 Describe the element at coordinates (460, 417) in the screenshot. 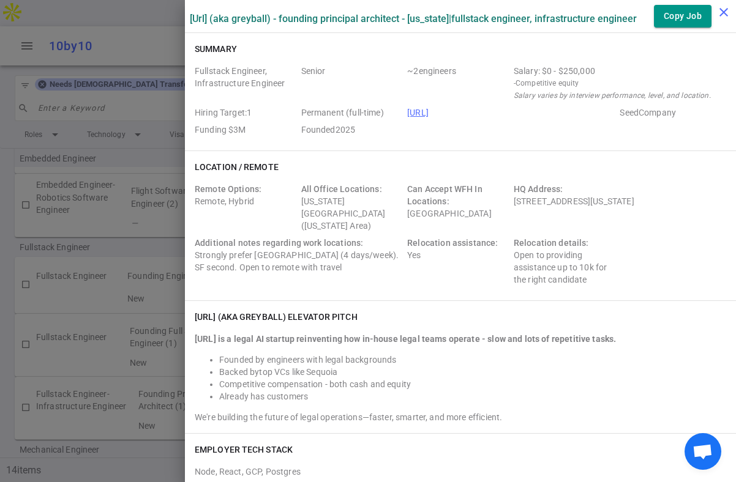

I see `div: We're building the future of legal operations—faster, smarter, and more efficient.` at that location.